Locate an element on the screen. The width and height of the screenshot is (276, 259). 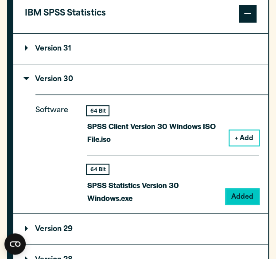
p: Software is located at coordinates (55, 150).